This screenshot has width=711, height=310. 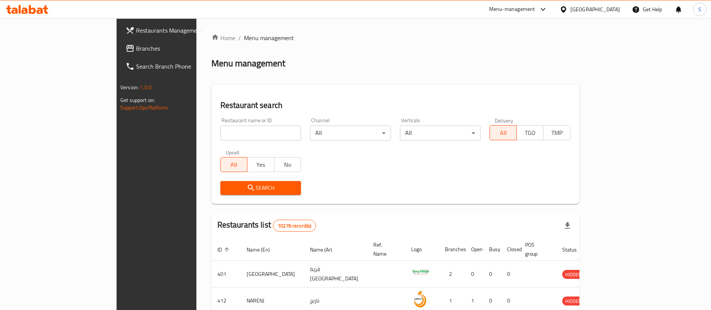 What do you see at coordinates (288, 165) in the screenshot?
I see `span: No` at bounding box center [288, 165].